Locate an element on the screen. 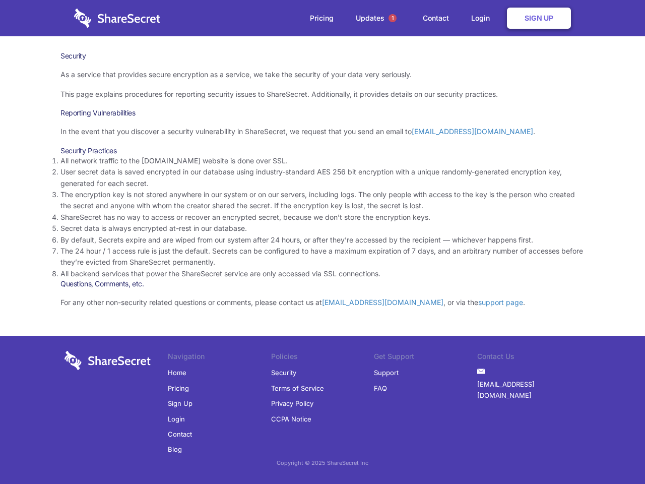 The image size is (645, 484). li: ShareSecret has no way to access or recover an encrypted secret, because we don’t store the encry... is located at coordinates (323, 217).